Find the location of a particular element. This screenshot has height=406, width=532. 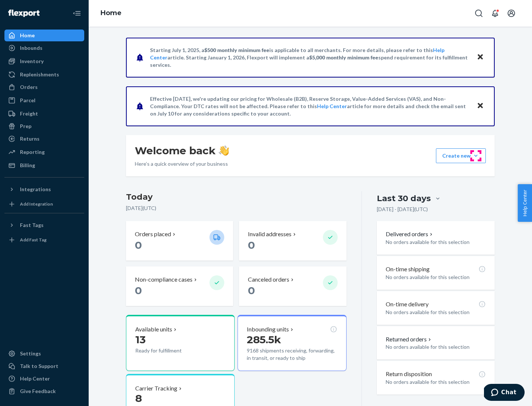

p: Orders placed is located at coordinates (153, 234).